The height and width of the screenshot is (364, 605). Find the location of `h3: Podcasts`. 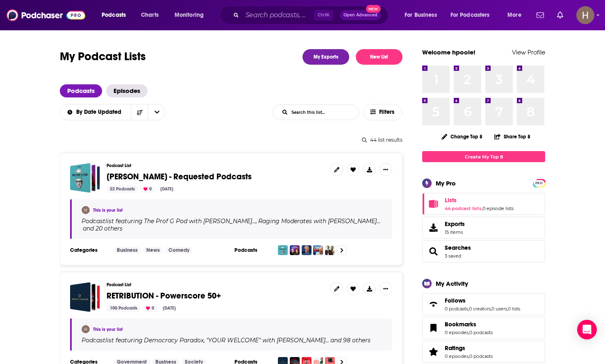

h3: Podcasts is located at coordinates (253, 250).